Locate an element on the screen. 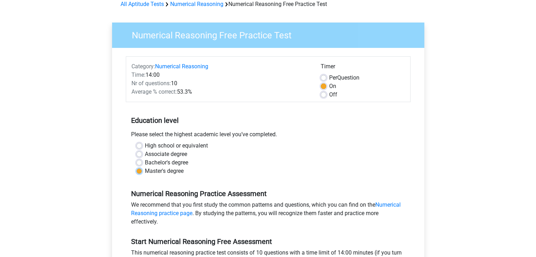  span: Per is located at coordinates (333, 77).